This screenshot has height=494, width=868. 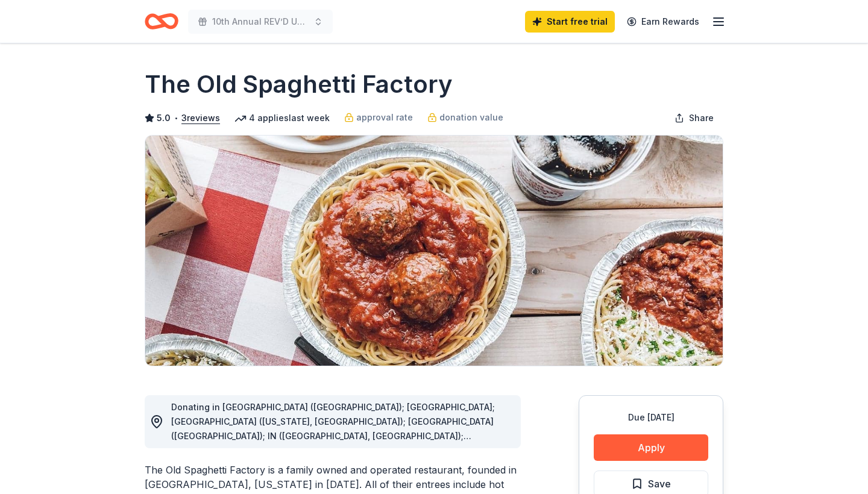 I want to click on span: approval rate, so click(x=384, y=117).